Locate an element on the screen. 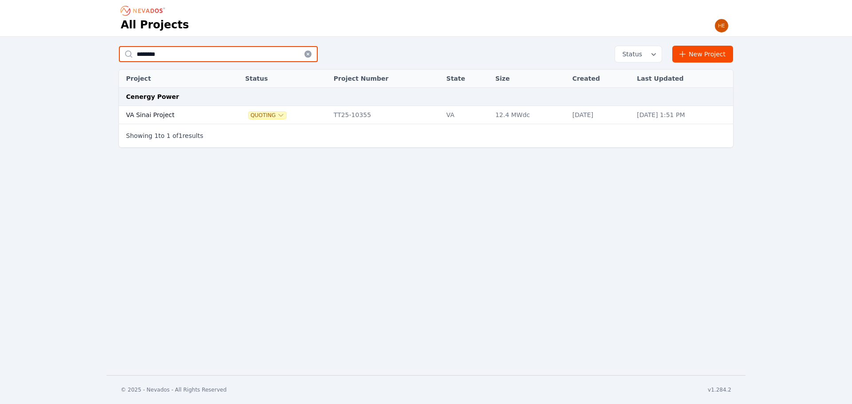 Image resolution: width=852 pixels, height=404 pixels. th: Created is located at coordinates (600, 79).